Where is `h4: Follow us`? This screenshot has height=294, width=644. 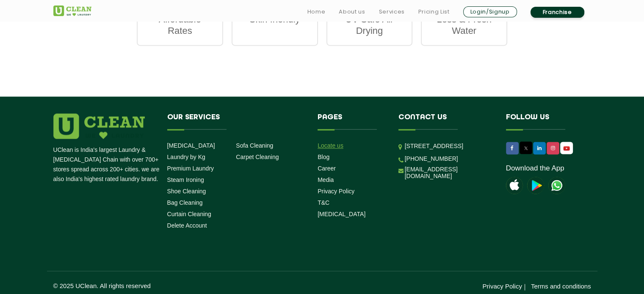 h4: Follow us is located at coordinates (544, 122).